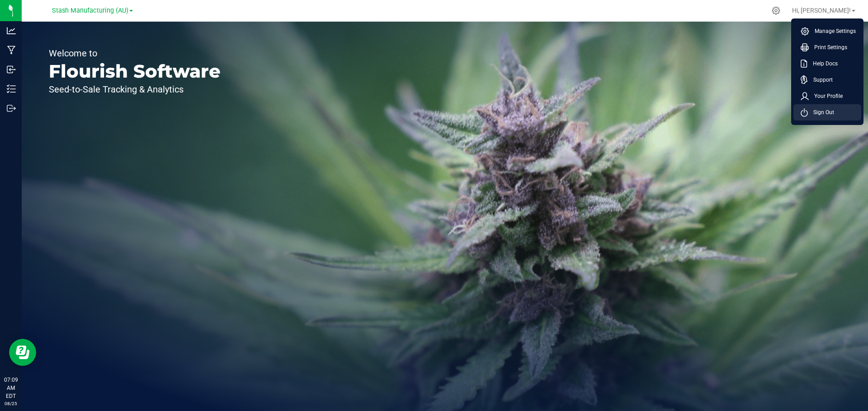 The image size is (868, 411). What do you see at coordinates (826, 96) in the screenshot?
I see `span: Your Profile` at bounding box center [826, 96].